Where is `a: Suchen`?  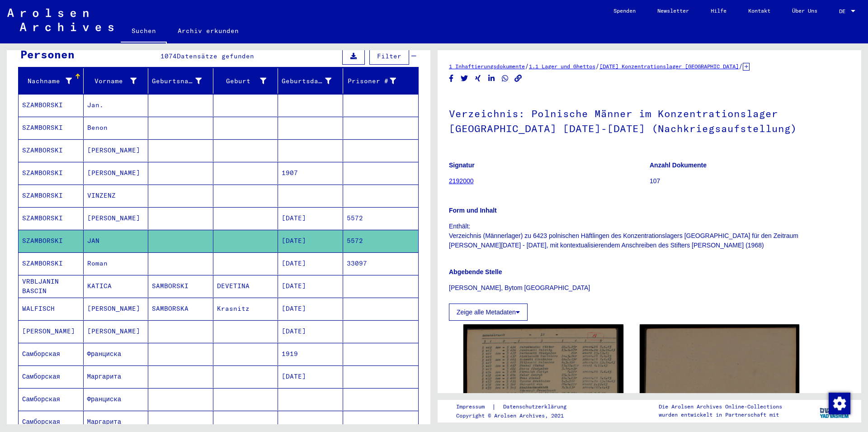
a: Suchen is located at coordinates (144, 31).